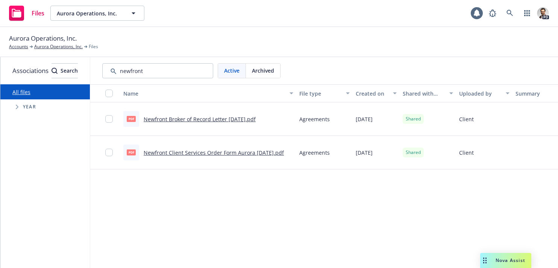 The width and height of the screenshot is (558, 268). What do you see at coordinates (325, 93) in the screenshot?
I see `button: File type` at bounding box center [325, 93].